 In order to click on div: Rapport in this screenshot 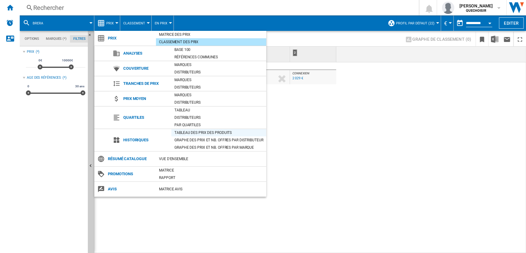, I will do `click(211, 177)`.